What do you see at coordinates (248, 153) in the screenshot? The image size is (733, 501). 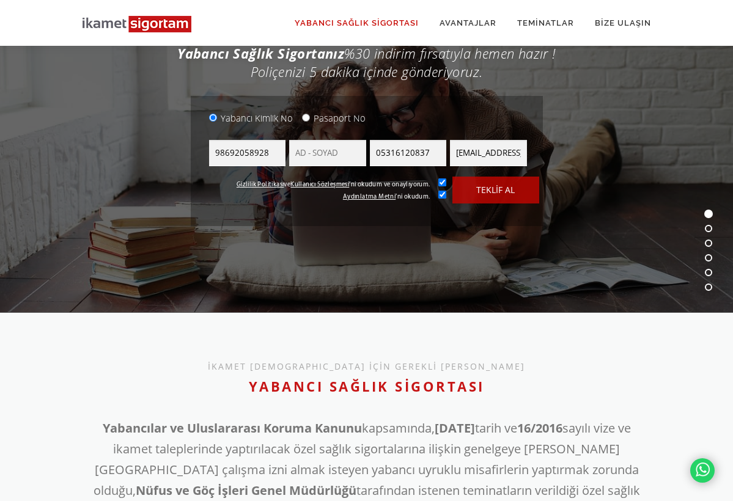 I see `input: YABANCI KİMLİK NO` at bounding box center [248, 153].